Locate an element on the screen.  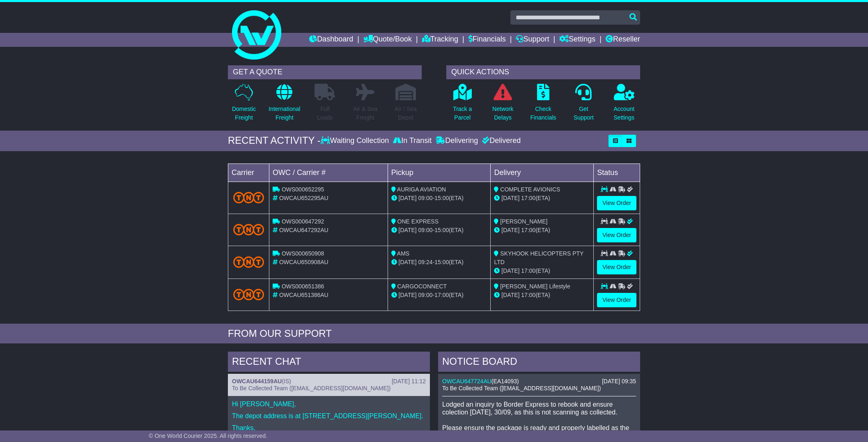
a: NetworkDelays is located at coordinates (503, 105).